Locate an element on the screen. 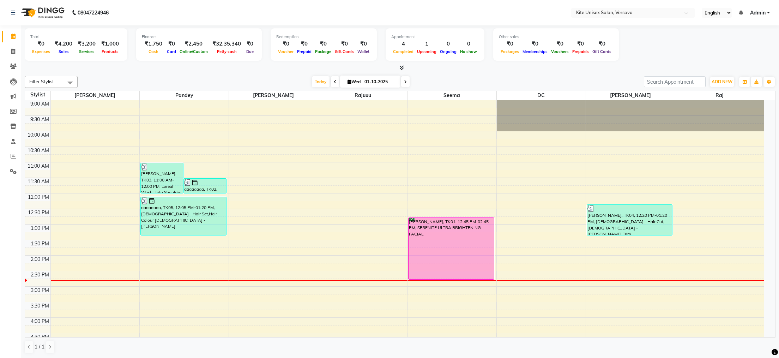  span: Products is located at coordinates (110, 52).